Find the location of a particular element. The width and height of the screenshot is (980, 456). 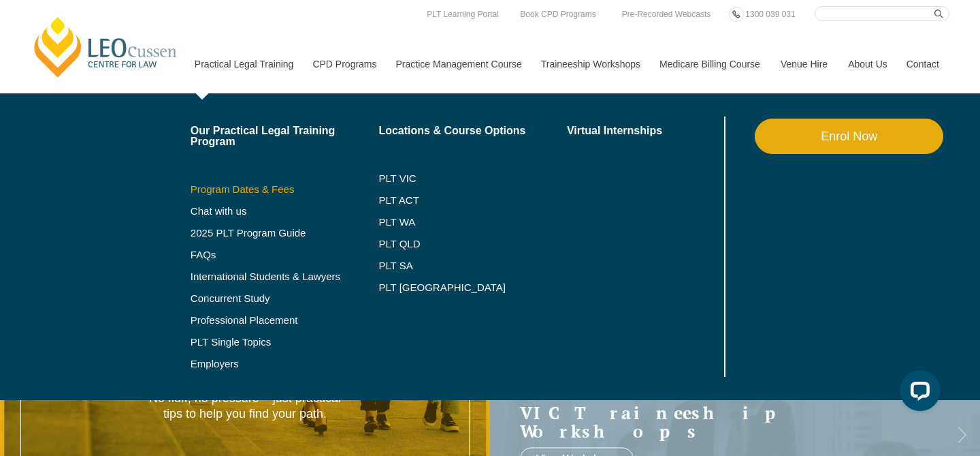

a: PLT Single Topics is located at coordinates (285, 342).